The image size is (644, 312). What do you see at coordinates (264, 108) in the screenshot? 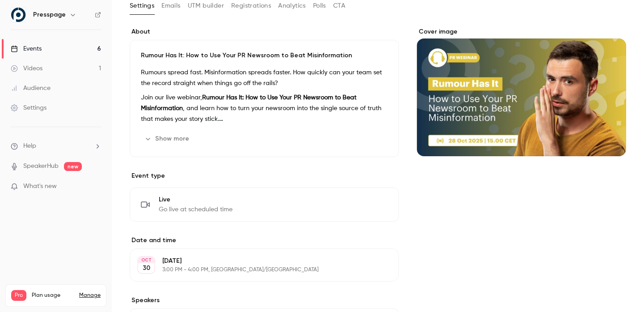
I see `p: Join our live webinar, , and learn how to turn your newsroom into the single source of truth that...` at bounding box center [264, 108].